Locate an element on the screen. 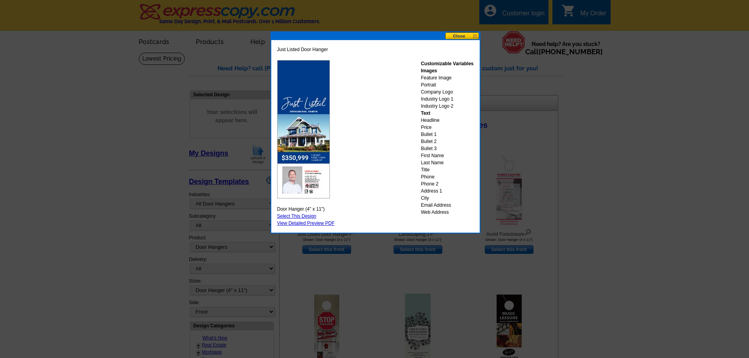  a: View Detailed Preview PDF is located at coordinates (306, 223).